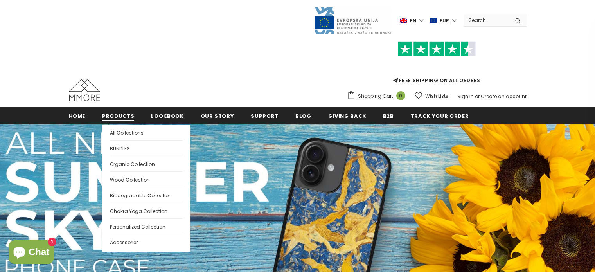 The height and width of the screenshot is (272, 595). What do you see at coordinates (77, 115) in the screenshot?
I see `a: Home` at bounding box center [77, 115].